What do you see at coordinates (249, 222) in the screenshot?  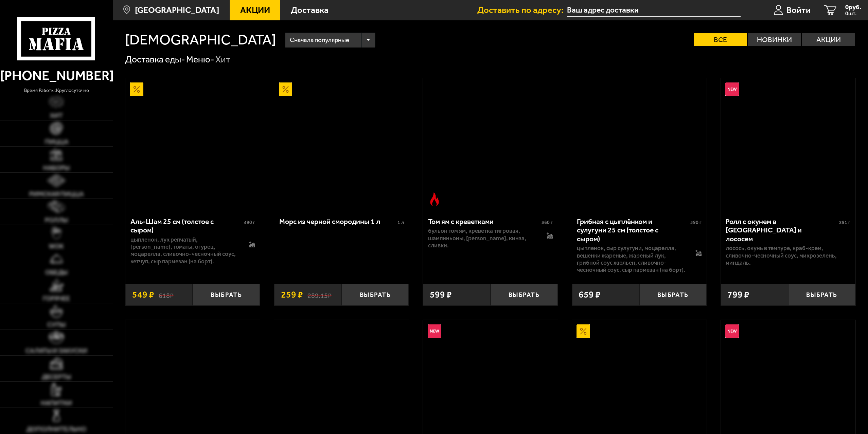 I see `span: 490 г` at bounding box center [249, 222].